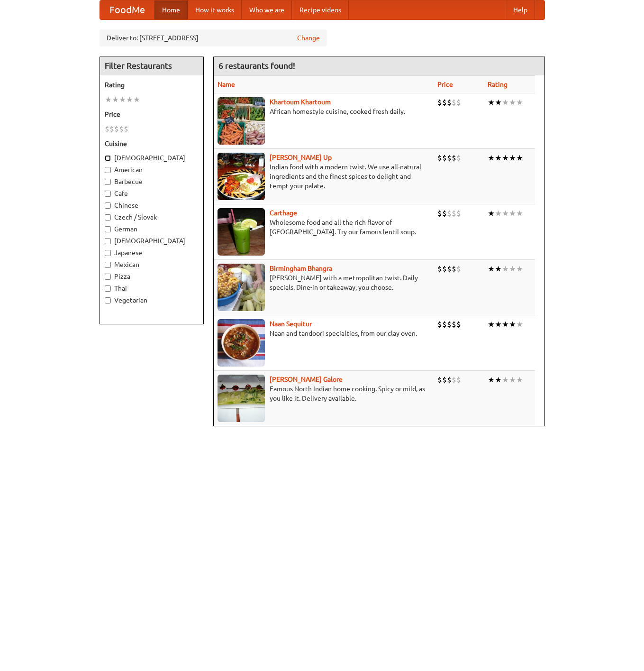 This screenshot has height=671, width=644. Describe the element at coordinates (291, 324) in the screenshot. I see `a: Naan Sequitur` at that location.